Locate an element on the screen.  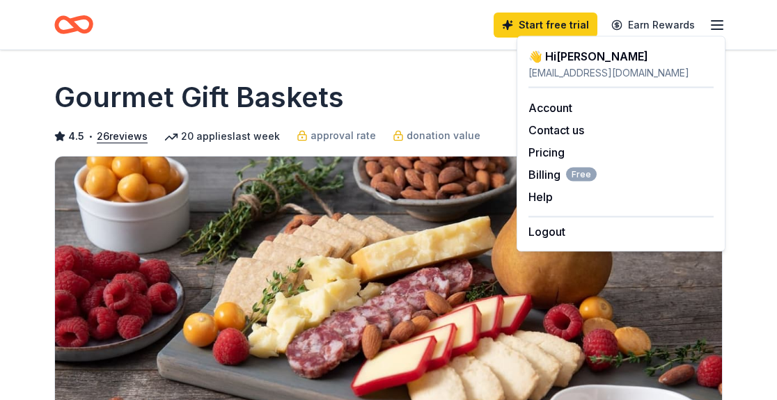
span: donation value is located at coordinates (443, 136).